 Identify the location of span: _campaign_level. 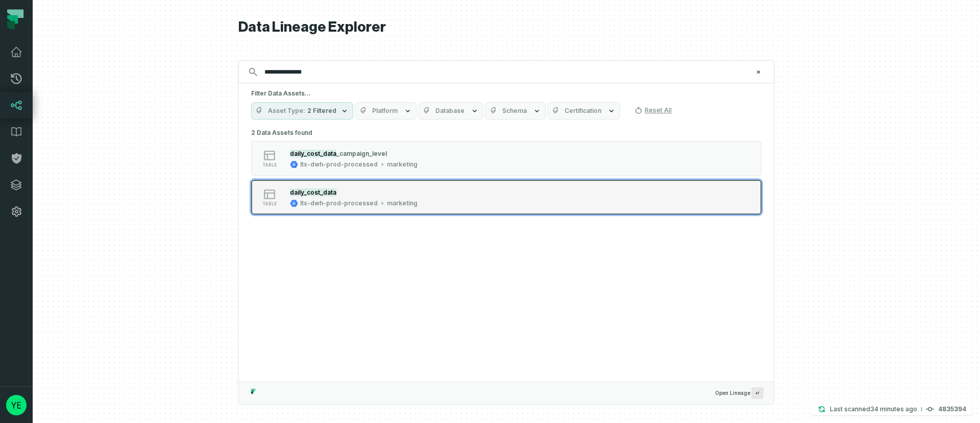
(361, 153).